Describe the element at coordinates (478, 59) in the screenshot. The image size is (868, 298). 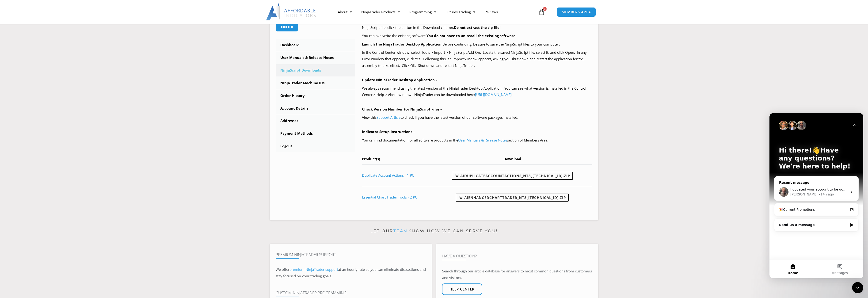
I see `p: In the Control Center window, select Tools > Import > NinjaScript Add-On. Locate the saved NinjaS...` at that location.